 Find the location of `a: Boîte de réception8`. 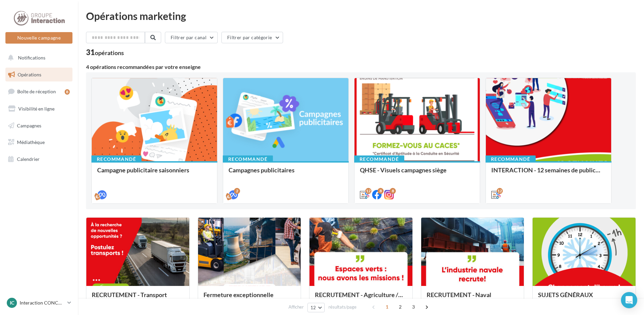

a: Boîte de réception8 is located at coordinates (39, 91).